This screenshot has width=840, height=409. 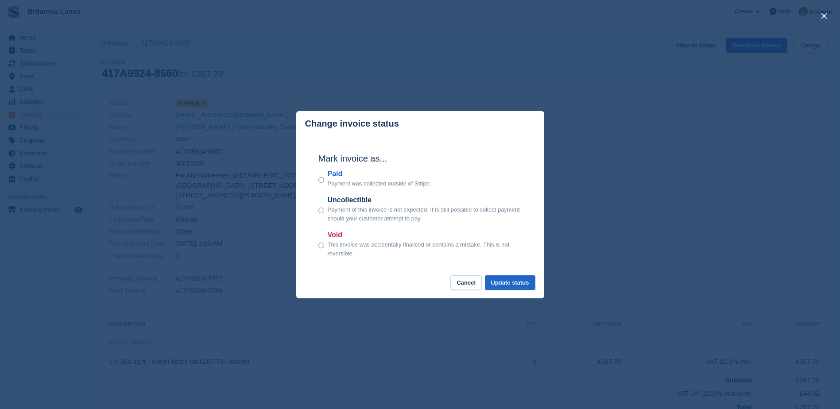 I want to click on label: Paid, so click(x=380, y=174).